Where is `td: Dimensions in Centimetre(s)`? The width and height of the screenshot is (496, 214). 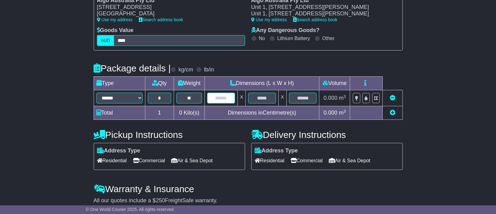
td: Dimensions in Centimetre(s) is located at coordinates (262, 113).